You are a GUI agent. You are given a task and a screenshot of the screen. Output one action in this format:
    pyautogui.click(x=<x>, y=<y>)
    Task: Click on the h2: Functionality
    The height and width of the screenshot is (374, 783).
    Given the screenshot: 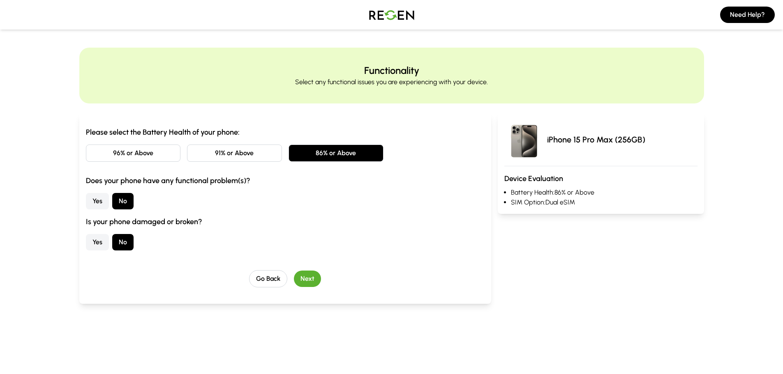 What is the action you would take?
    pyautogui.click(x=392, y=71)
    